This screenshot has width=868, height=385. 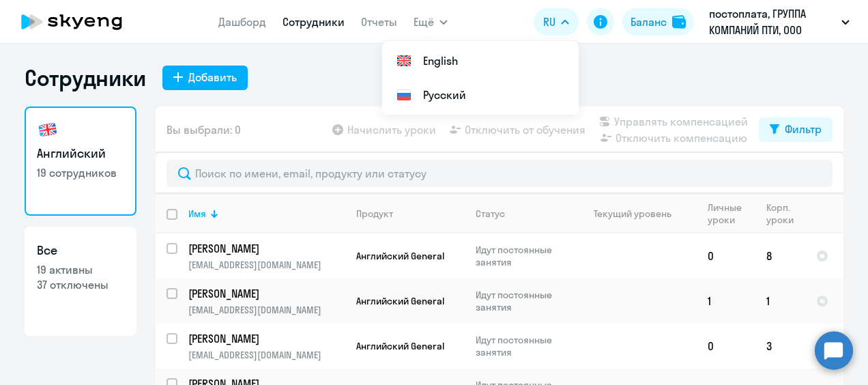 What do you see at coordinates (773, 22) in the screenshot?
I see `p: постоплата, ГРУППА КОМПАНИЙ ПТИ, ООО` at bounding box center [773, 22].